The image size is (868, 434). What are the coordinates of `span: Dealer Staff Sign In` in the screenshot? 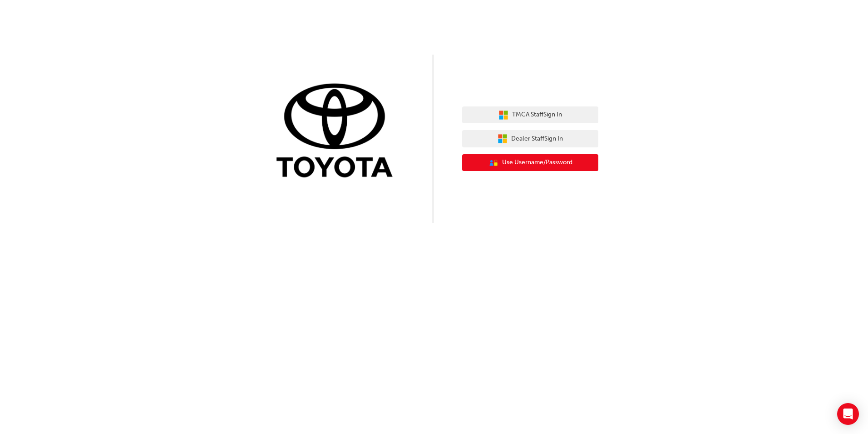 It's located at (537, 139).